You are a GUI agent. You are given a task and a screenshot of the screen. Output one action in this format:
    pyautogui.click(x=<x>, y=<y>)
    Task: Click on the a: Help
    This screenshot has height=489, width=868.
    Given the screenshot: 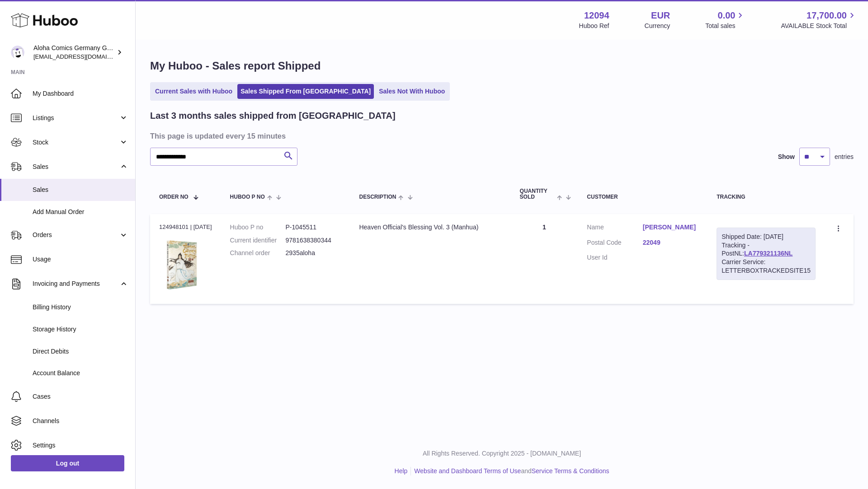 What is the action you would take?
    pyautogui.click(x=401, y=471)
    